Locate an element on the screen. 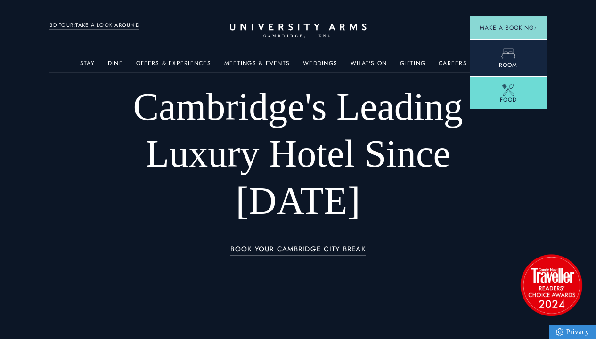  span: Make a Booking is located at coordinates (508, 28).